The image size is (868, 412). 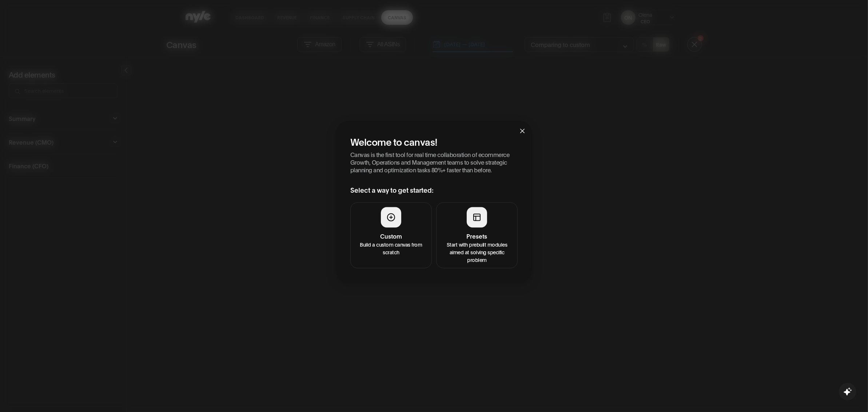 I want to click on p: Start with prebuilt modules aimed at solving specific problem, so click(x=477, y=252).